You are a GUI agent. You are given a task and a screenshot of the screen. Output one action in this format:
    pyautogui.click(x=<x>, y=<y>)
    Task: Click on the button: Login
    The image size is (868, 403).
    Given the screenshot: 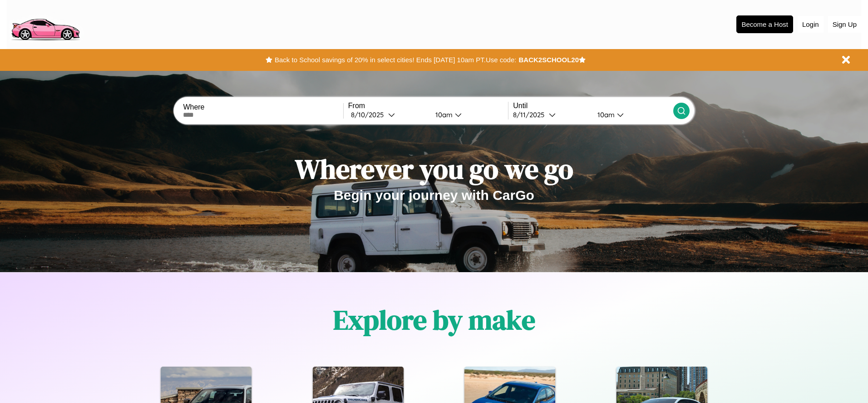 What is the action you would take?
    pyautogui.click(x=810, y=24)
    